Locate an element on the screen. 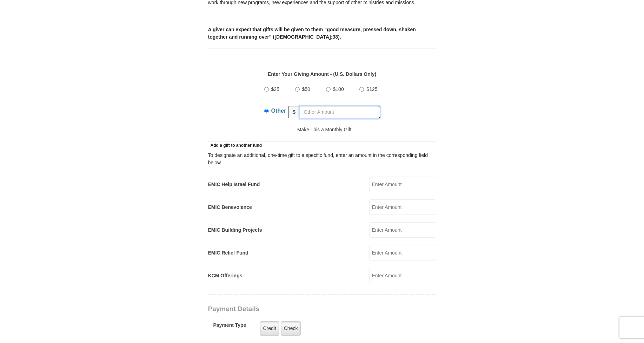  label: EMIC Relief Fund is located at coordinates (228, 253).